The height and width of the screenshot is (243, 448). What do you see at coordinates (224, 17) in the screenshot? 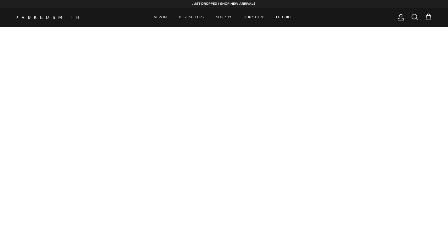
I see `a: SHOP BY` at bounding box center [224, 17].